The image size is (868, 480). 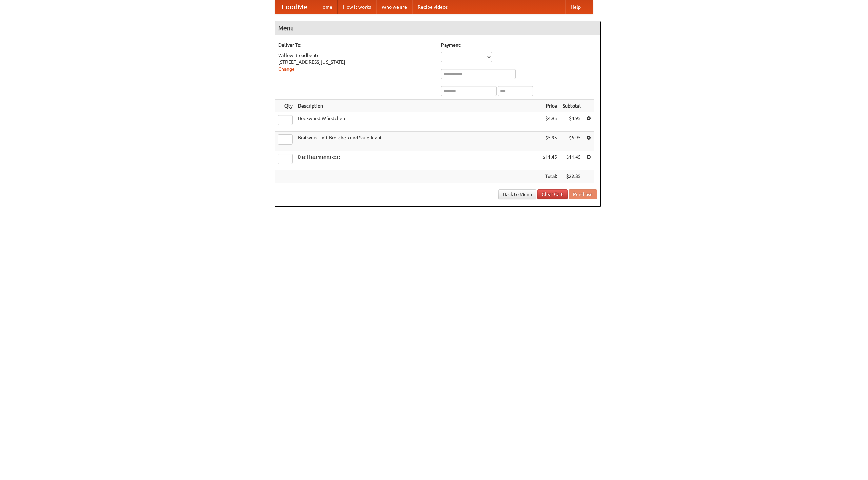 What do you see at coordinates (552, 194) in the screenshot?
I see `a: Clear Cart` at bounding box center [552, 194].